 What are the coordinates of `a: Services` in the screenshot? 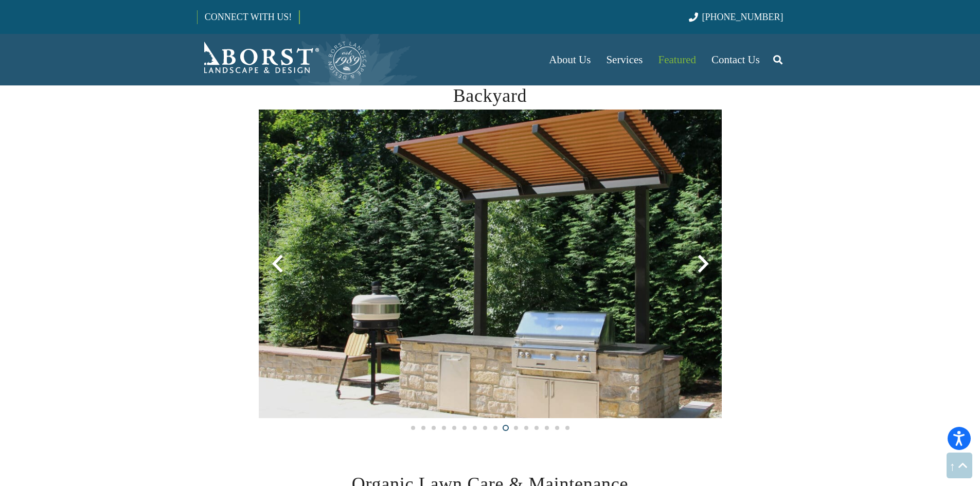 It's located at (624, 60).